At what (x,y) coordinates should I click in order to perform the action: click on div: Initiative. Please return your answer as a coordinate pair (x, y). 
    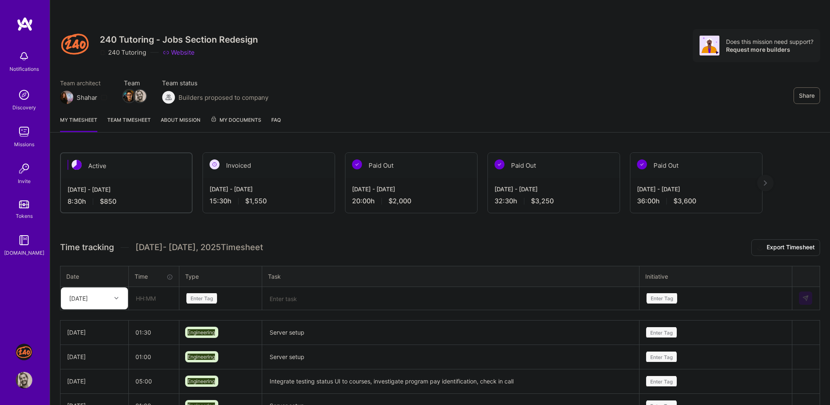
    Looking at the image, I should click on (715, 276).